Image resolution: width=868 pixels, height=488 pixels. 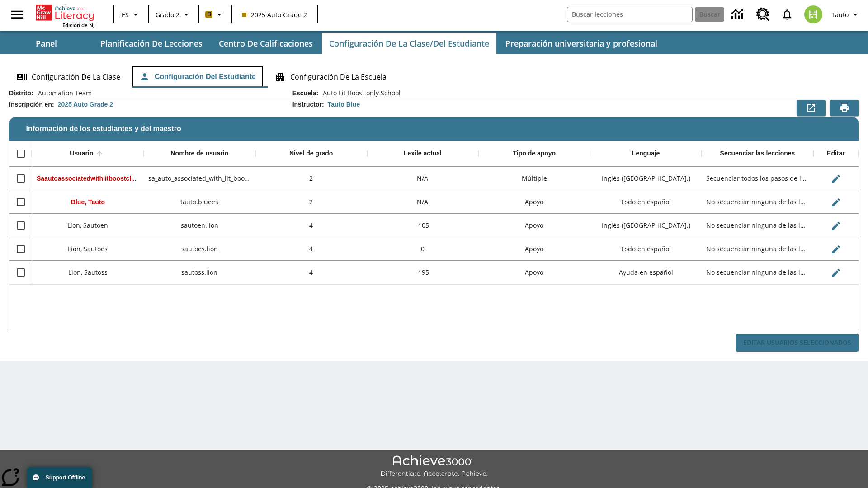 What do you see at coordinates (840, 15) in the screenshot?
I see `span: Tauto` at bounding box center [840, 15].